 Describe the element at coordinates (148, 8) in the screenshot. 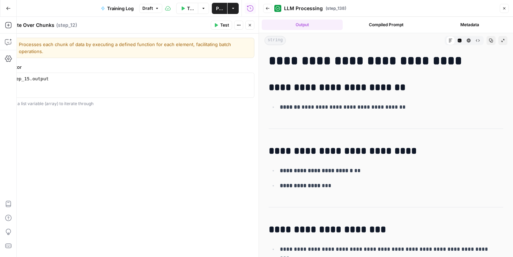

I see `span: Draft` at that location.